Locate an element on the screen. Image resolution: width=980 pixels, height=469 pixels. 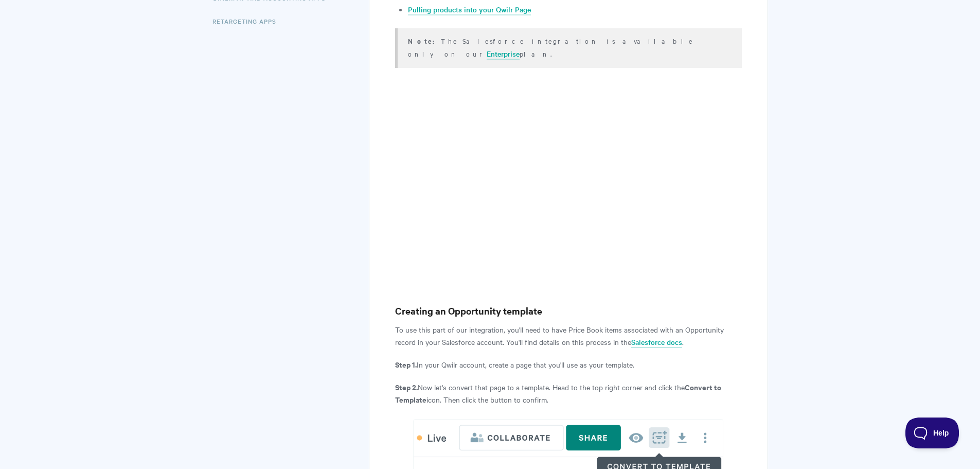
p: Now let's convert that page to a template. Head to the top right corner and click the icon. Then ... is located at coordinates (568, 394).